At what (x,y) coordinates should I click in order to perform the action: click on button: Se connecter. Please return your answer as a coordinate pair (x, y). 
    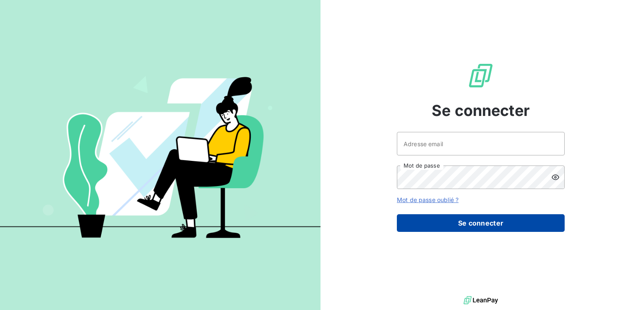
    Looking at the image, I should click on (481, 223).